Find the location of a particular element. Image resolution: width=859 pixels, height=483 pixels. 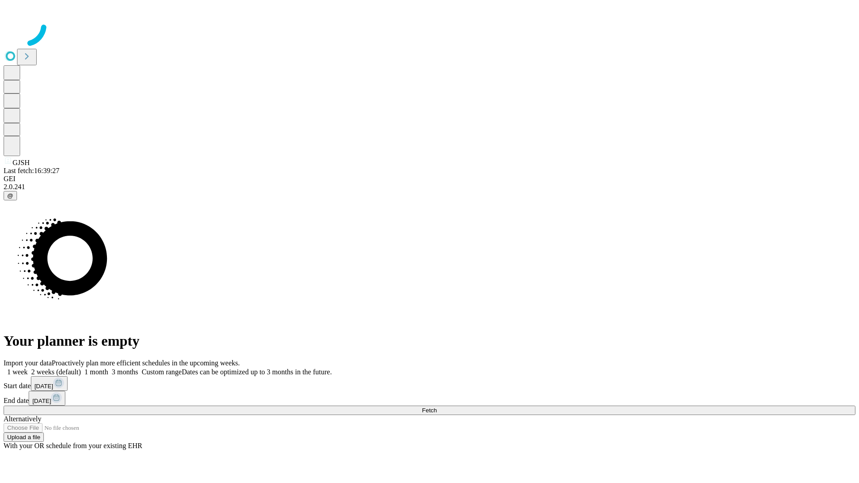

span: Custom range is located at coordinates (162, 372).